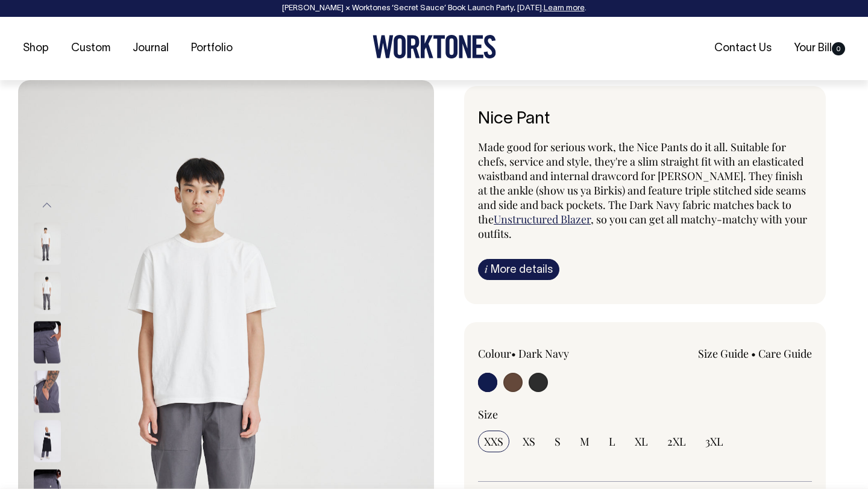 The height and width of the screenshot is (489, 868). Describe the element at coordinates (542, 219) in the screenshot. I see `a: Unstructured Blazer` at that location.